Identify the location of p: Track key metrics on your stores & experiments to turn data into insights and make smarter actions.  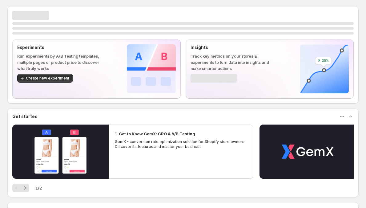
(235, 62).